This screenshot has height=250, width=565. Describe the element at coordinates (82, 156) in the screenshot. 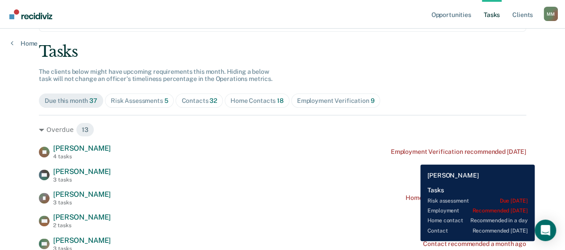

I see `div: 4 tasks` at that location.